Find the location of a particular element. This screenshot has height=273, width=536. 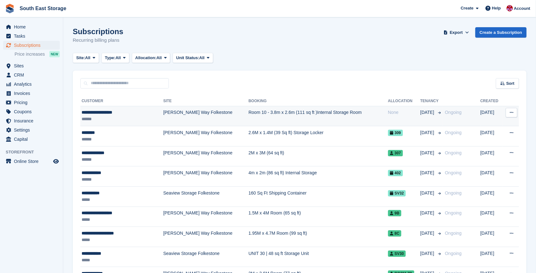

span: SV32 is located at coordinates (397, 193).